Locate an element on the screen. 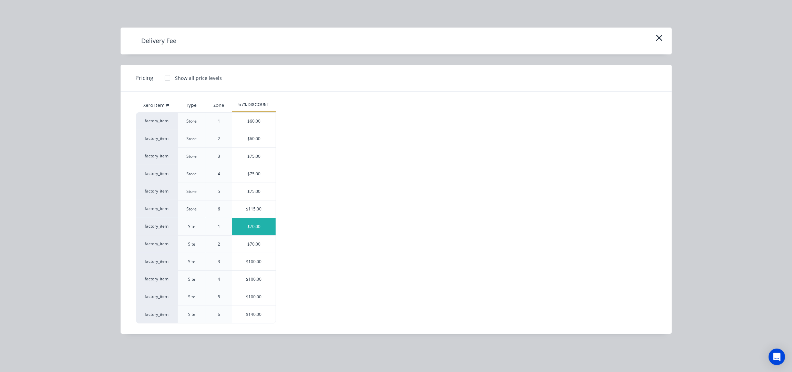 Image resolution: width=792 pixels, height=372 pixels. div: Zone is located at coordinates (219, 105).